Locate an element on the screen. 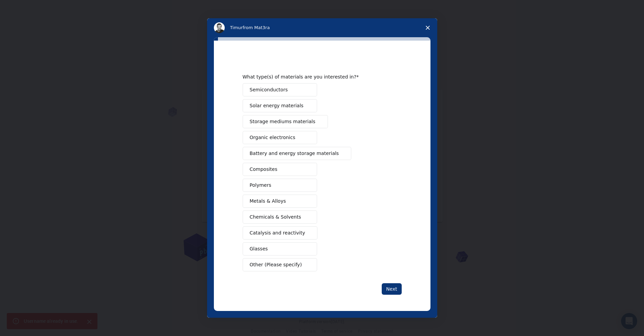 This screenshot has height=336, width=644. div: What type(s) of materials are you interested in? is located at coordinates (317, 77).